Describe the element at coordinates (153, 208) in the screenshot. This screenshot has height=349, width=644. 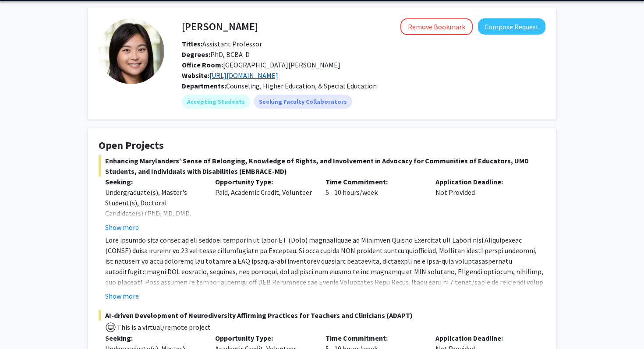
I see `div: Undergraduate(s), Master's Student(s), Doctoral Candidate(s) (PhD, MD, DMD, PharmD, etc.)` at that location.